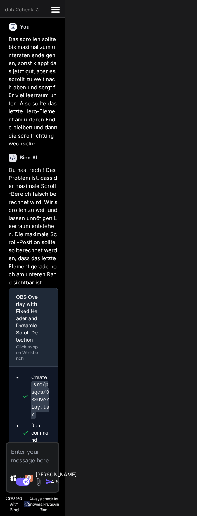 This screenshot has width=197, height=516. I want to click on div: Click to open Workbench, so click(27, 353).